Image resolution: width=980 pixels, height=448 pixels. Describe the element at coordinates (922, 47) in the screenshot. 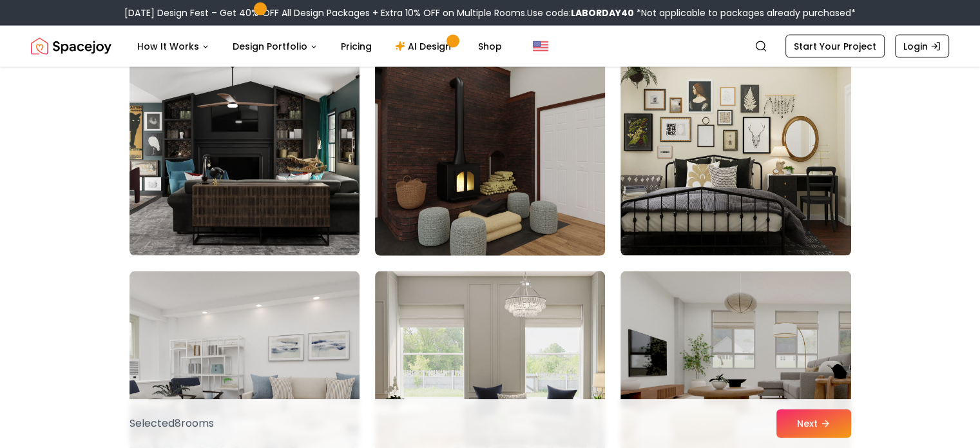

I see `a: Login` at that location.